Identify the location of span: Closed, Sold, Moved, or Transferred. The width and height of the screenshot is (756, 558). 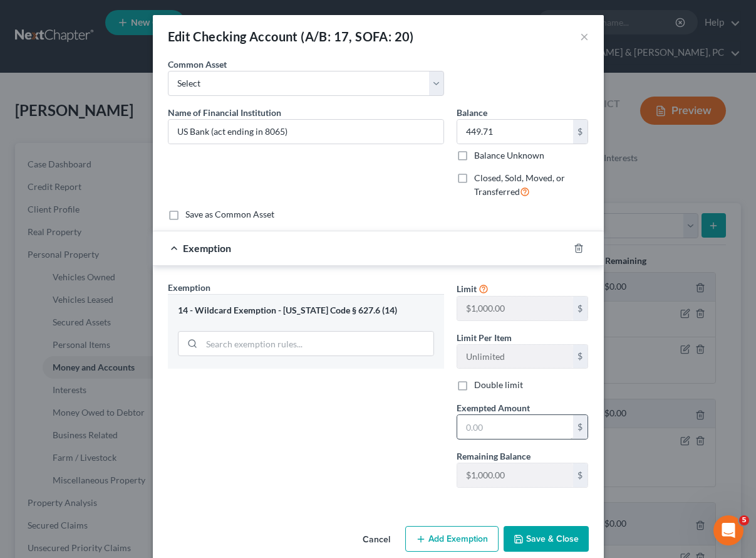
(519, 184).